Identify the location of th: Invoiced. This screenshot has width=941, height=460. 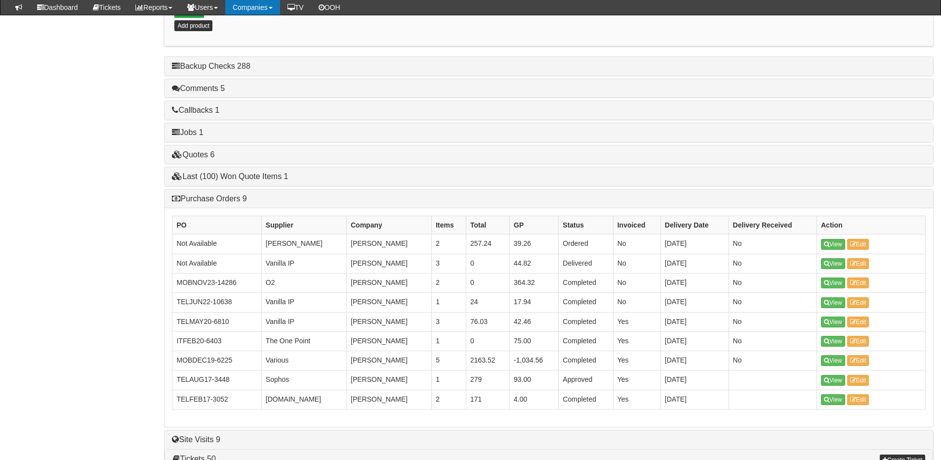
(637, 225).